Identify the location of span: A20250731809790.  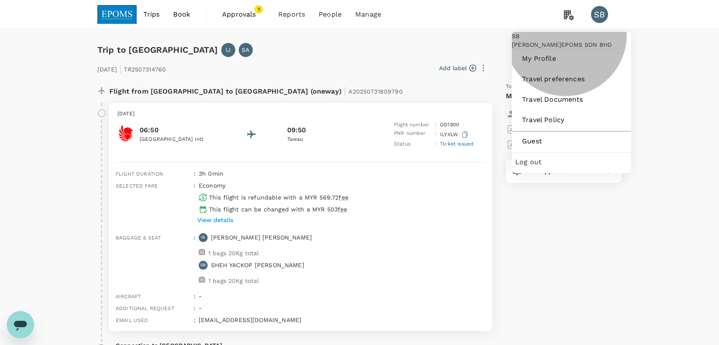
(375, 92).